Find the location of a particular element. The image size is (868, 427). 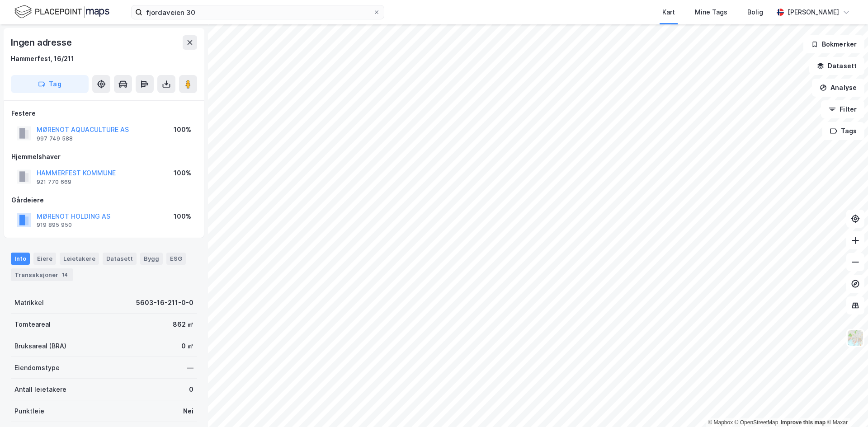

div: 0 ㎡ is located at coordinates (187, 346).